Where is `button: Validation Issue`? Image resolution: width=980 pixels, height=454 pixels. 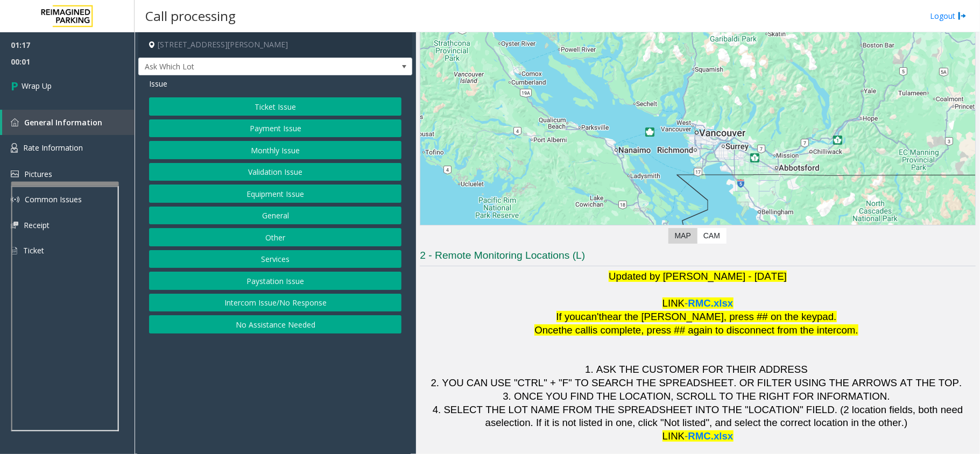
button: Validation Issue is located at coordinates (275, 173).